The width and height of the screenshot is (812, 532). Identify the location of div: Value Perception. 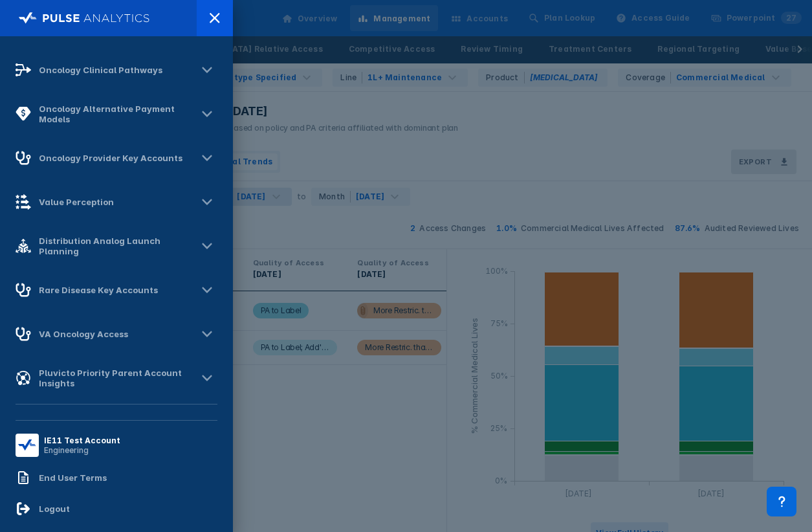
(77, 202).